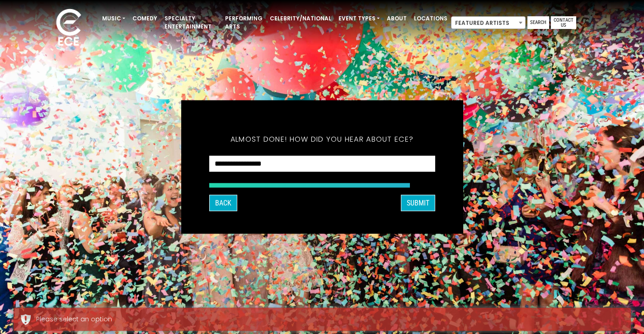  I want to click on a: Performing Arts, so click(244, 23).